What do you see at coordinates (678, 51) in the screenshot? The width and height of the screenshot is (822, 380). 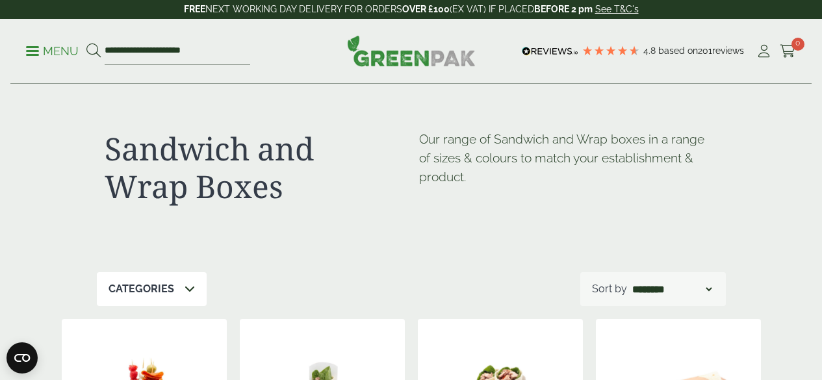 I see `span: Based on` at bounding box center [678, 51].